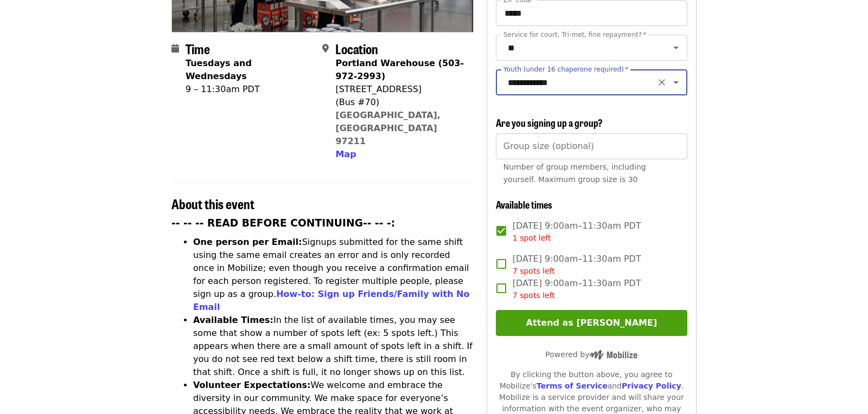  I want to click on button: Clear, so click(662, 82).